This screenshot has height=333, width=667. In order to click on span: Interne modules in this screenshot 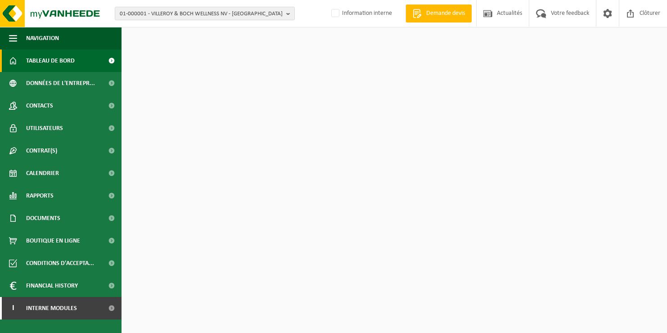, I will do `click(51, 308)`.